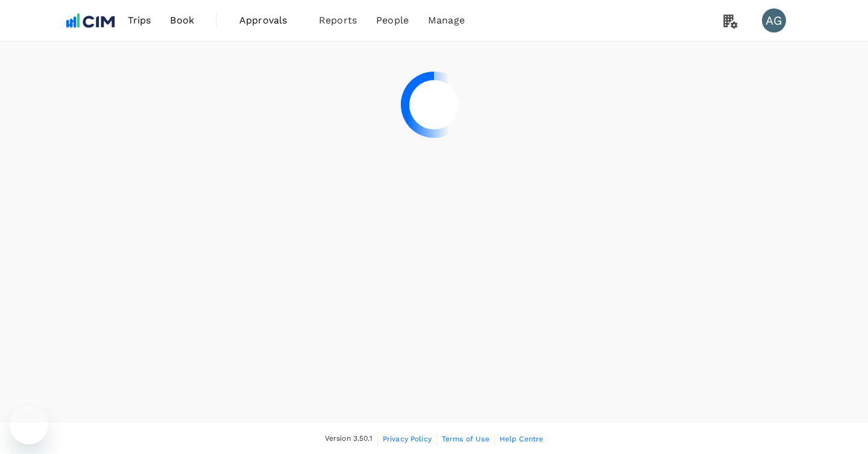 This screenshot has height=454, width=868. I want to click on span: Help Centre, so click(522, 439).